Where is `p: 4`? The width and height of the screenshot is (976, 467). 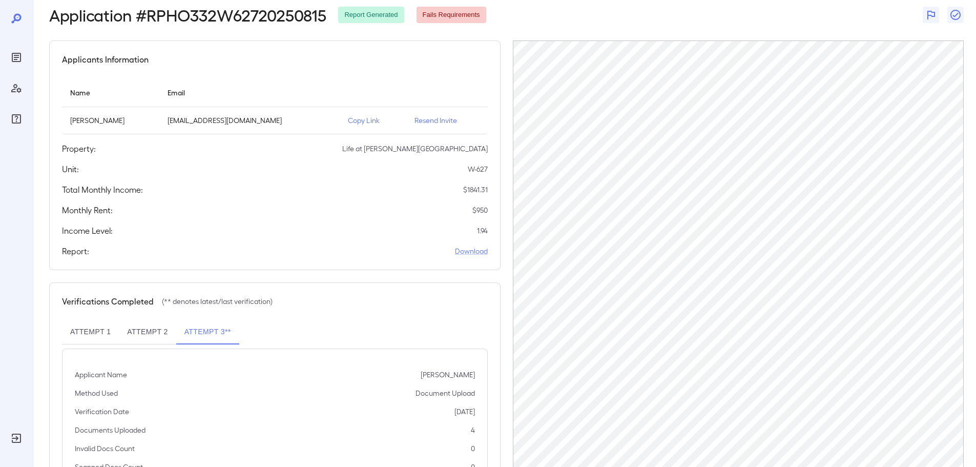
p: 4 is located at coordinates (473, 430).